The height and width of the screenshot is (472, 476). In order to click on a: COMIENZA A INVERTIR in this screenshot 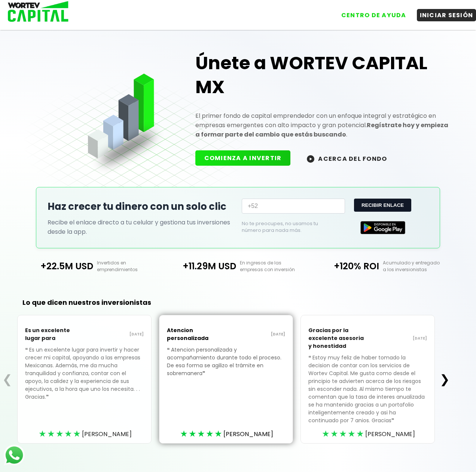, I will do `click(247, 158)`.